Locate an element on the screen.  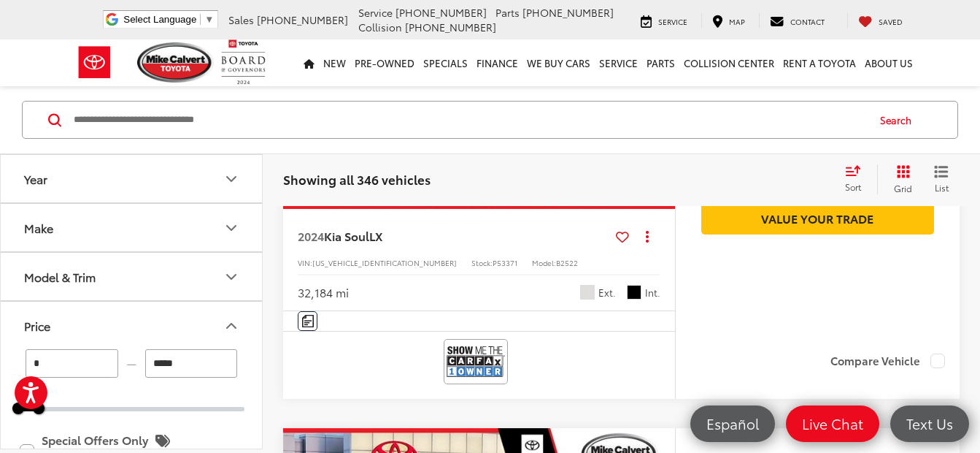
input: Search by Make, Model, or Keyword is located at coordinates (469, 120).